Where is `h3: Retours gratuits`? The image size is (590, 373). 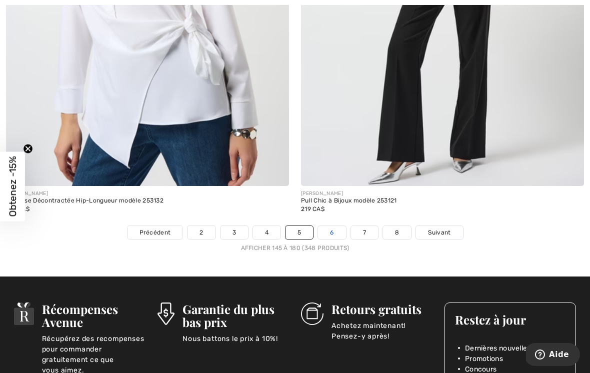
h3: Retours gratuits is located at coordinates (382, 309).